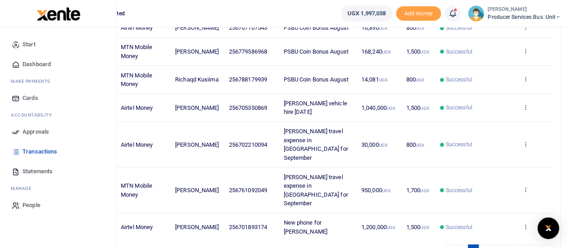 The height and width of the screenshot is (248, 568). What do you see at coordinates (23, 188) in the screenshot?
I see `span: anage` at bounding box center [23, 188].